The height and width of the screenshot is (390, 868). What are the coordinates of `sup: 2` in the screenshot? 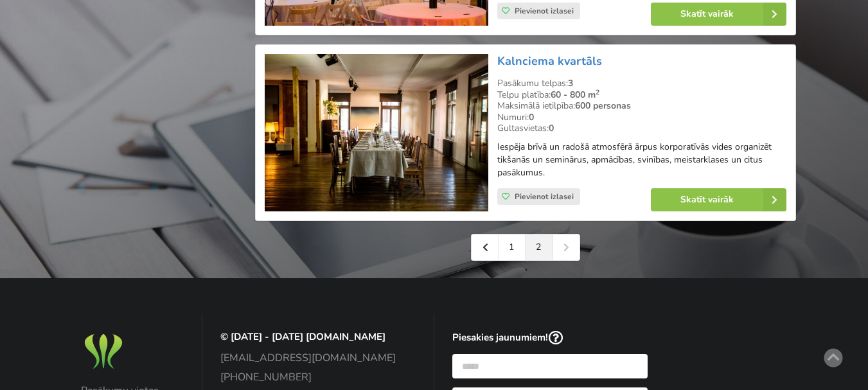 It's located at (597, 92).